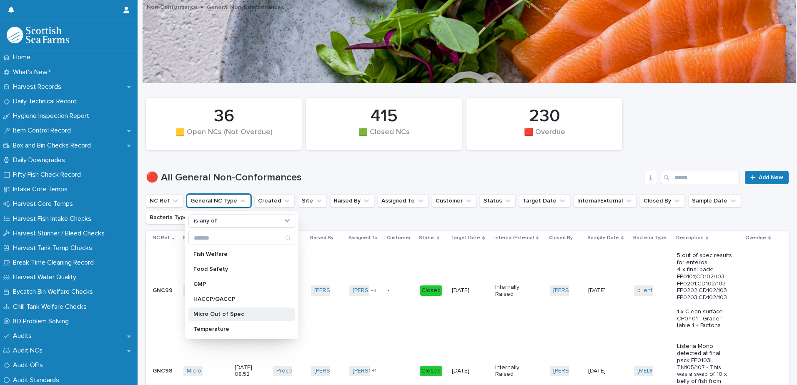 Image resolution: width=797 pixels, height=385 pixels. I want to click on div: 🟩 Closed NCs, so click(384, 137).